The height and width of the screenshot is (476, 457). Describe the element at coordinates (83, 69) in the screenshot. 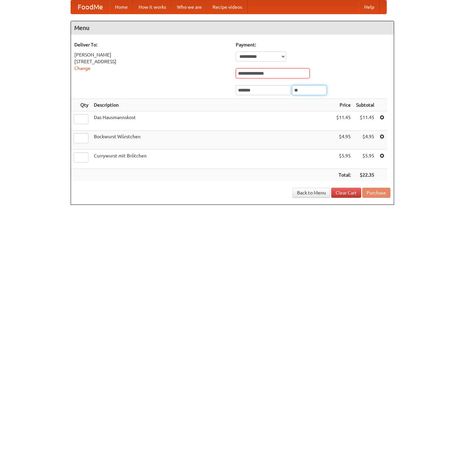

I see `a: Change` at that location.